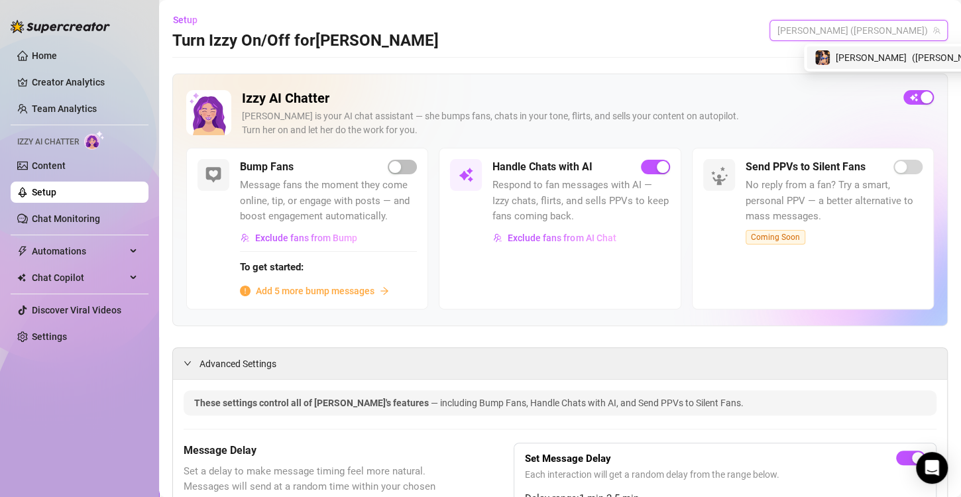 The height and width of the screenshot is (497, 961). Describe the element at coordinates (245, 291) in the screenshot. I see `span: info-circle` at that location.